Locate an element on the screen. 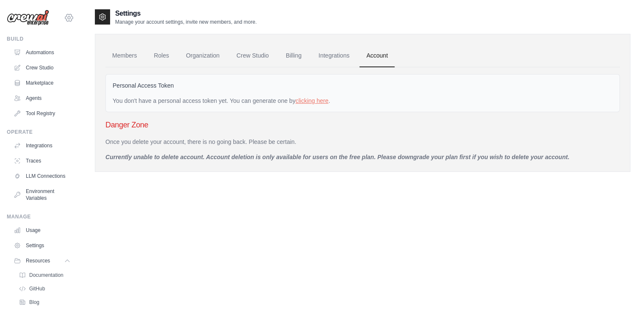 This screenshot has width=644, height=309. a: Environment Variables is located at coordinates (42, 195).